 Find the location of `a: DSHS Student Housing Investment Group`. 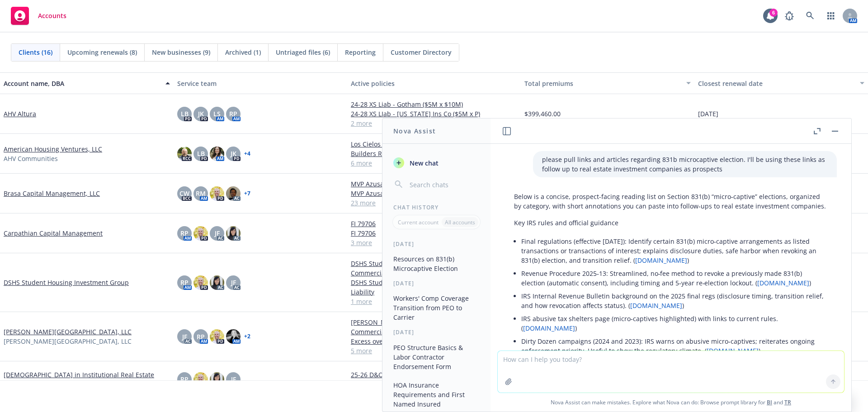

a: DSHS Student Housing Investment Group is located at coordinates (66, 282).